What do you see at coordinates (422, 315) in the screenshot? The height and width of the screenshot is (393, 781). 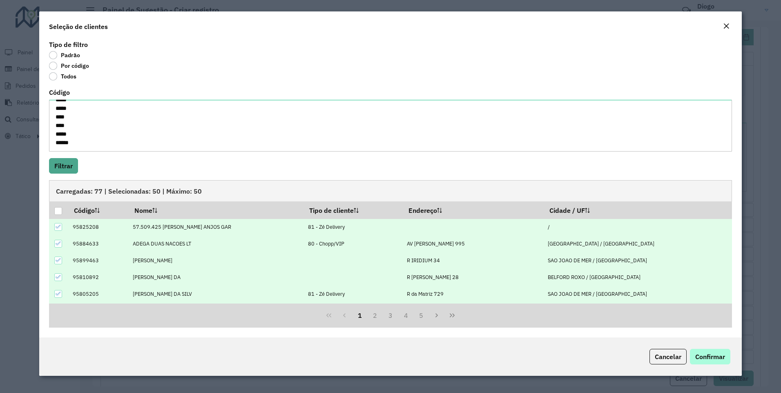 I see `button: 5` at bounding box center [422, 315].